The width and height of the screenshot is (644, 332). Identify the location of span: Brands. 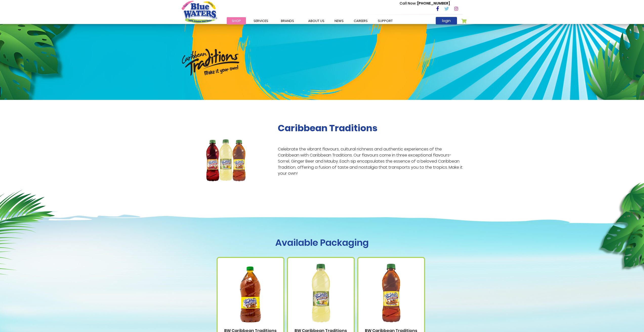
(287, 21).